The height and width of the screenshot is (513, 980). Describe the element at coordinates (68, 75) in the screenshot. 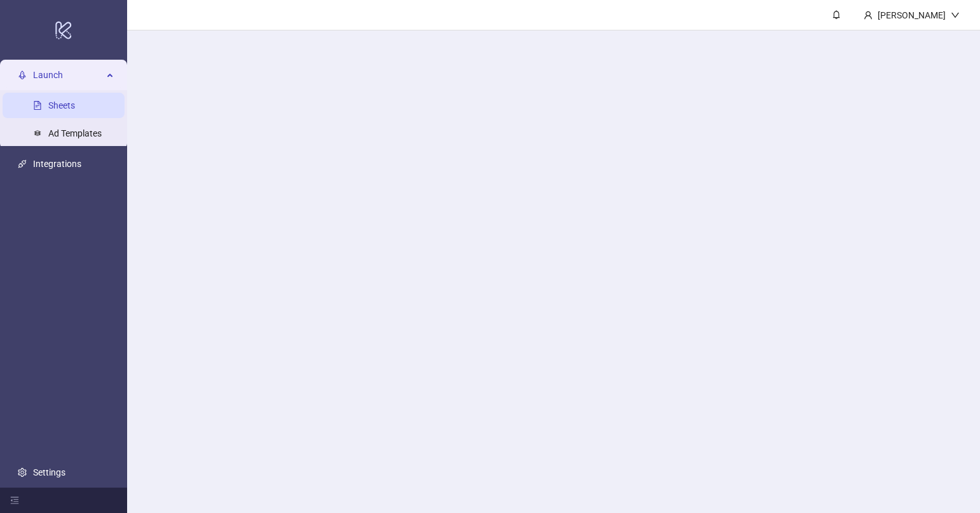

I see `span: Launch` at that location.